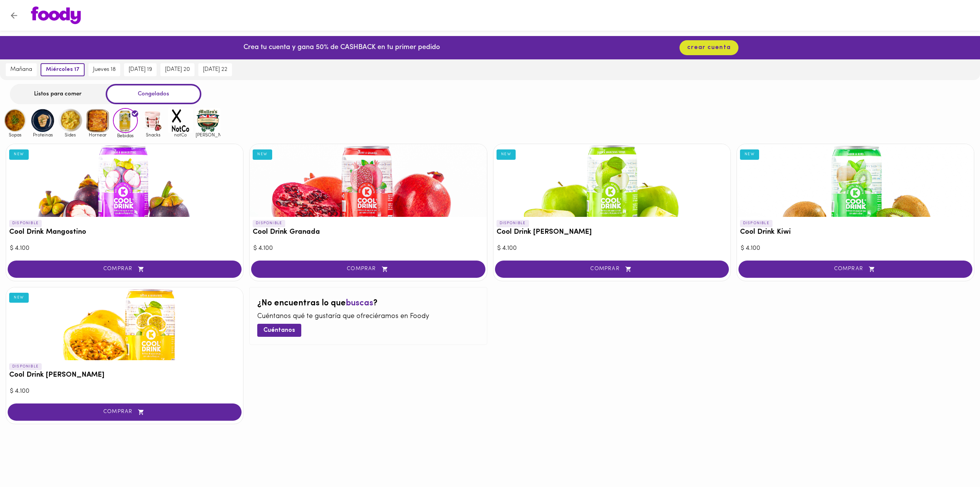 Image resolution: width=980 pixels, height=487 pixels. I want to click on button: miércoles 17, so click(62, 70).